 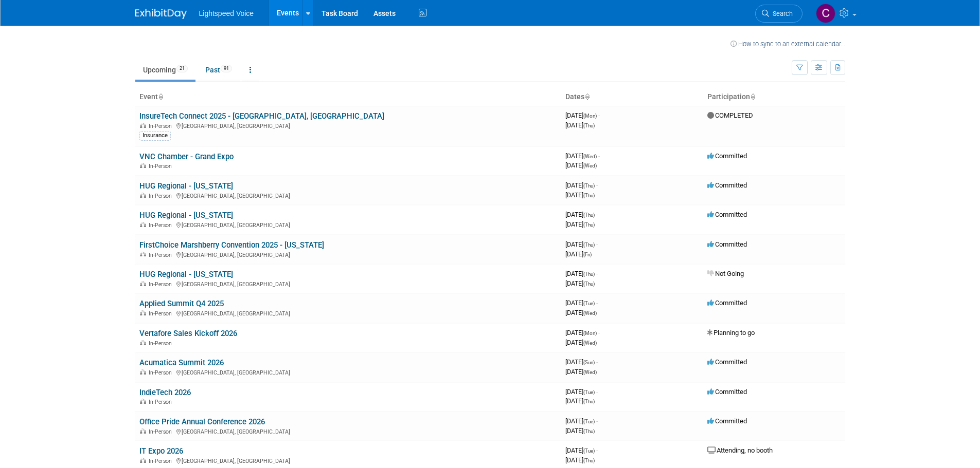 What do you see at coordinates (226, 13) in the screenshot?
I see `span: Lightspeed Voice` at bounding box center [226, 13].